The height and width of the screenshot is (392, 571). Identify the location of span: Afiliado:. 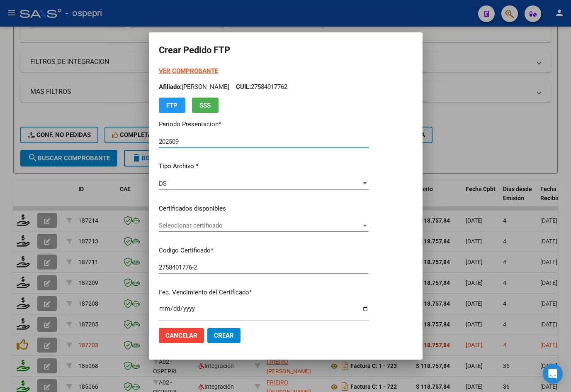
(170, 87).